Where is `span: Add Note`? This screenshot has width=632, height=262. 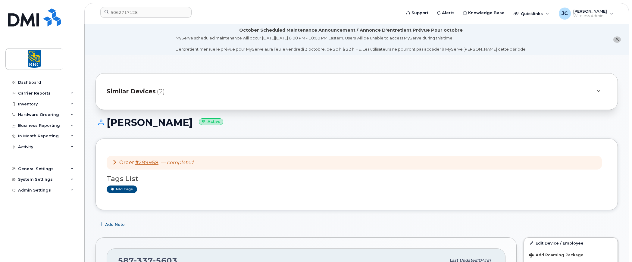
span: Add Note is located at coordinates (115, 224).